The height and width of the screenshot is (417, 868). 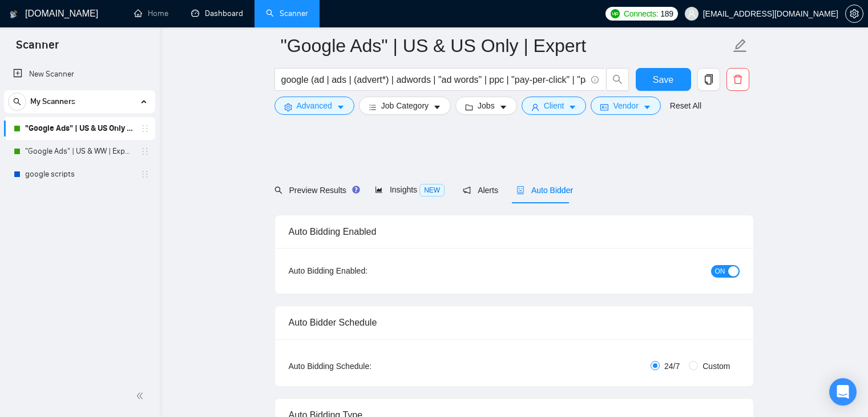 I want to click on a: dashboardDashboard, so click(x=217, y=13).